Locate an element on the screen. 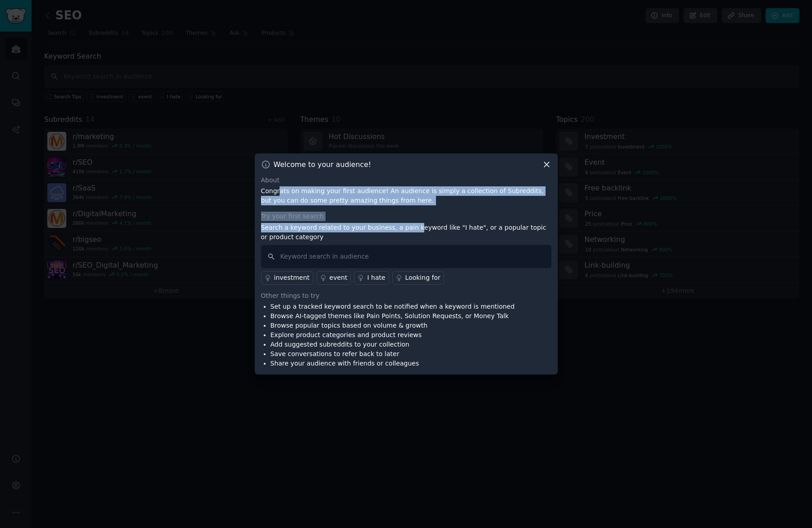  li: Browse popular topics based on volume & growth is located at coordinates (393, 325).